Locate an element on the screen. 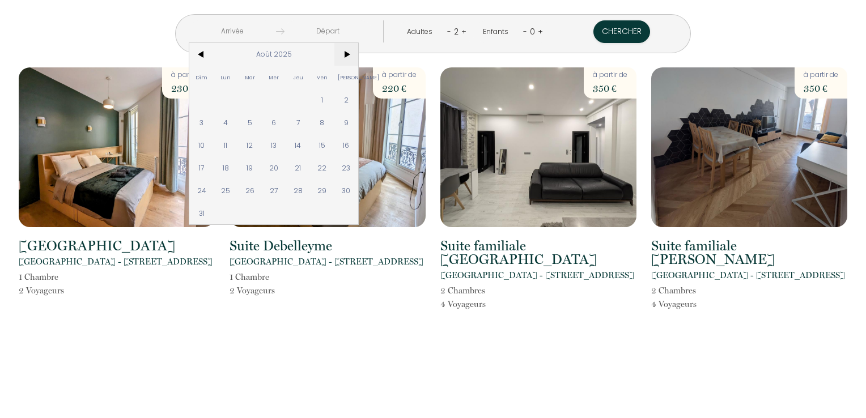  div: Adultes is located at coordinates (422, 32).